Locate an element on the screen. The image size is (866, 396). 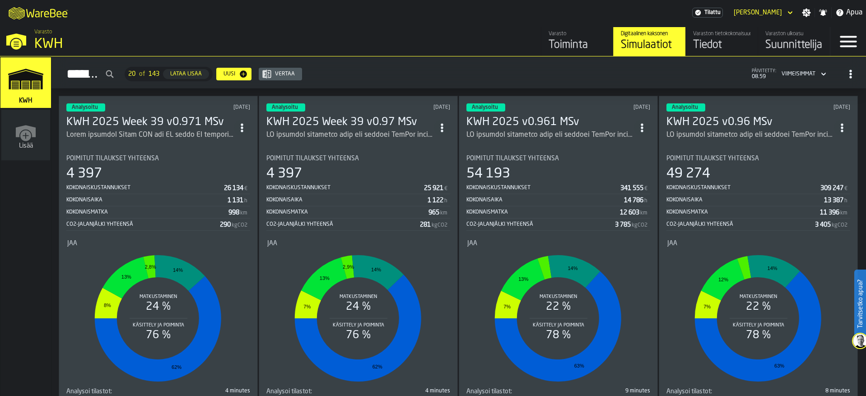
div: DropdownMenuValue-Stefan Thilman is located at coordinates (762, 13).